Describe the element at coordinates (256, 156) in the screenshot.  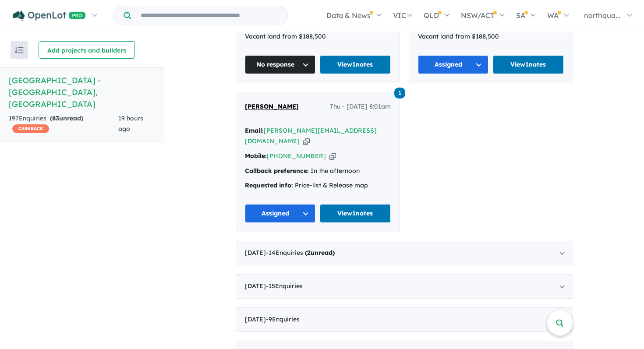
I see `strong: Mobile:` at that location.